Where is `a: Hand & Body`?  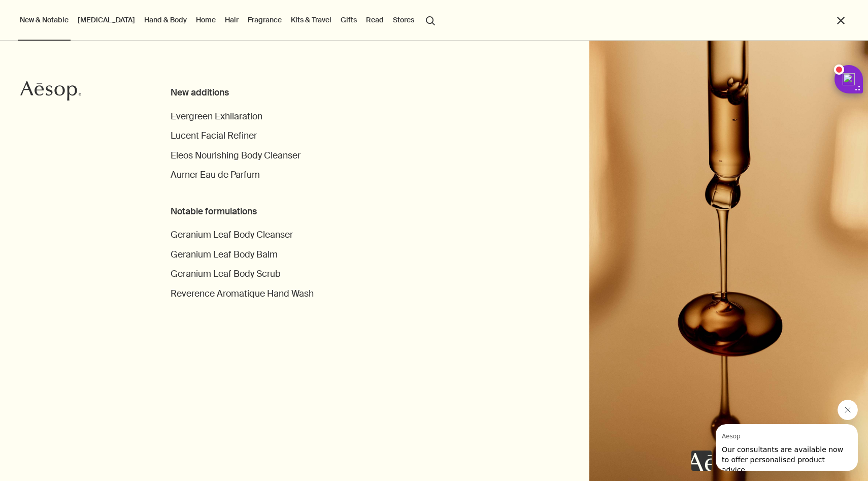 a: Hand & Body is located at coordinates (166, 20).